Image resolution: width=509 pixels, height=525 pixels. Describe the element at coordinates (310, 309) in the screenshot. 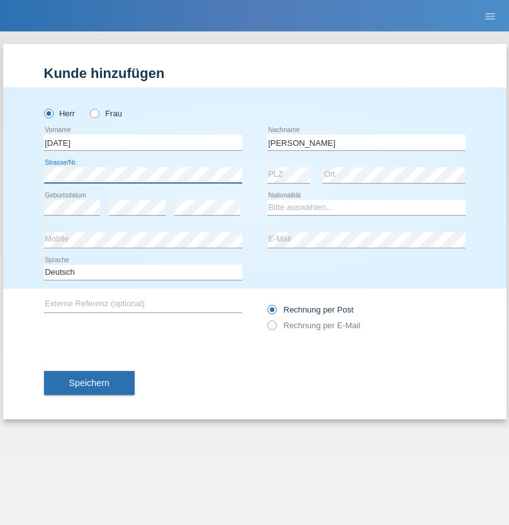

I see `label: Rechnung per Post` at that location.